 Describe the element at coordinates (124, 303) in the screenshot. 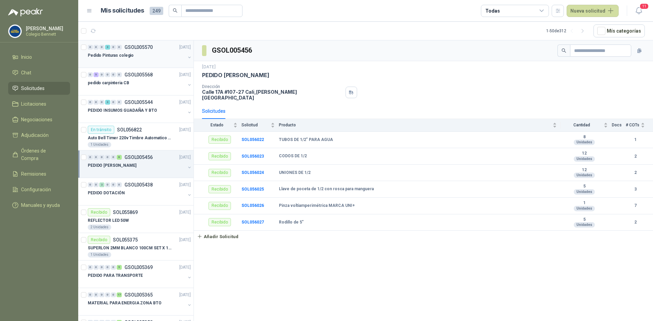

I see `p: MATERIAL PARA ENERGIA ZONA BTO` at that location.